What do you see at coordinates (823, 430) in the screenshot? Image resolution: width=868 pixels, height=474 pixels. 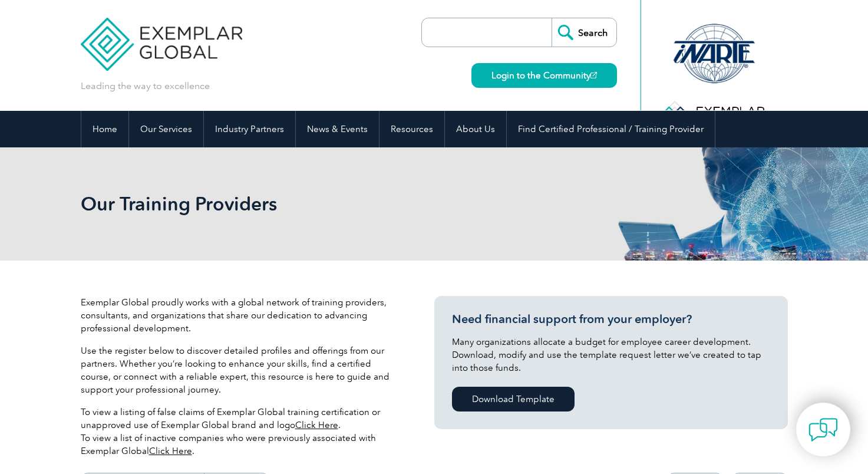 I see `img: contact-chat.png` at bounding box center [823, 430].